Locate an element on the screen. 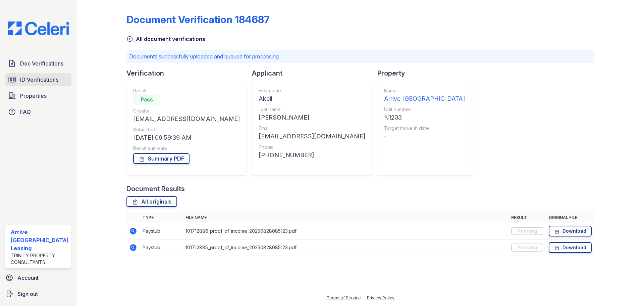 This screenshot has height=306, width=644. div: Verification is located at coordinates (189, 73).